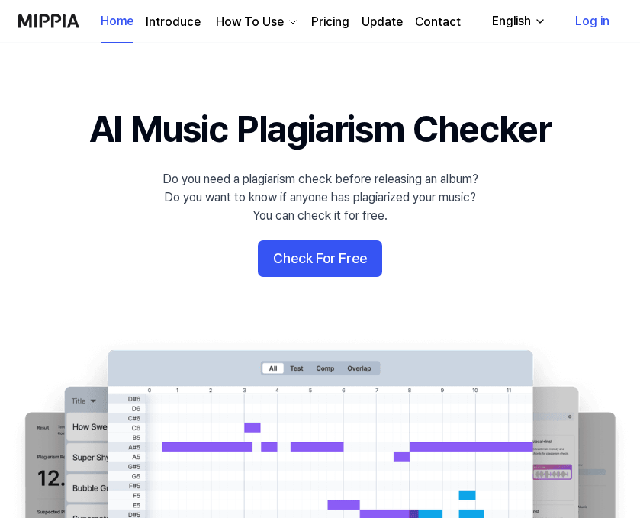  Describe the element at coordinates (320, 197) in the screenshot. I see `div: Do you need a plagiarism check before releasing an album? Do you want to know if anyone has plagi...` at that location.